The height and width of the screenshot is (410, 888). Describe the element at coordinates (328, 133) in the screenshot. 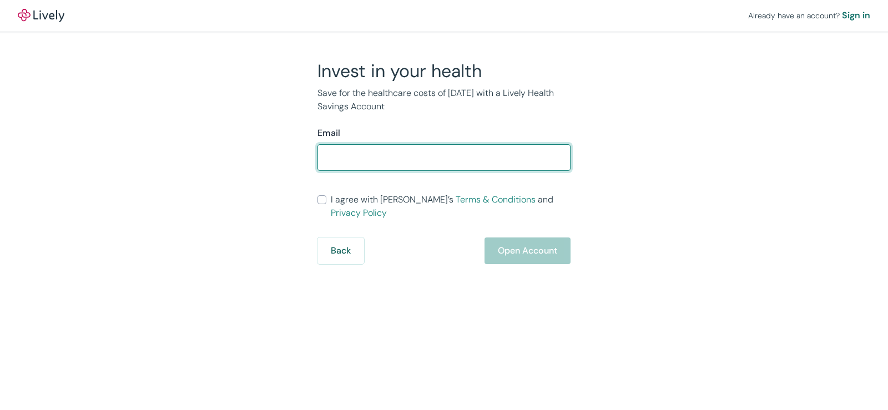

I see `label: Email` at that location.